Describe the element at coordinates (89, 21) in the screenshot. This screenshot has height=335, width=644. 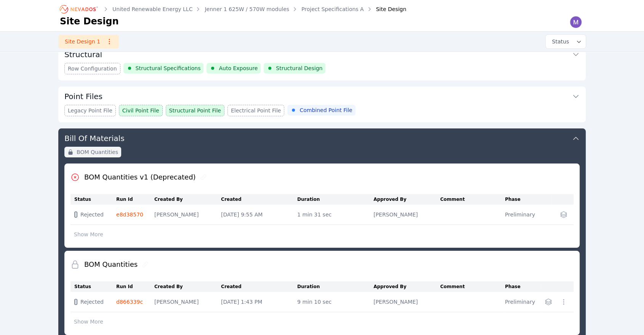
I see `h1: Site Design` at that location.